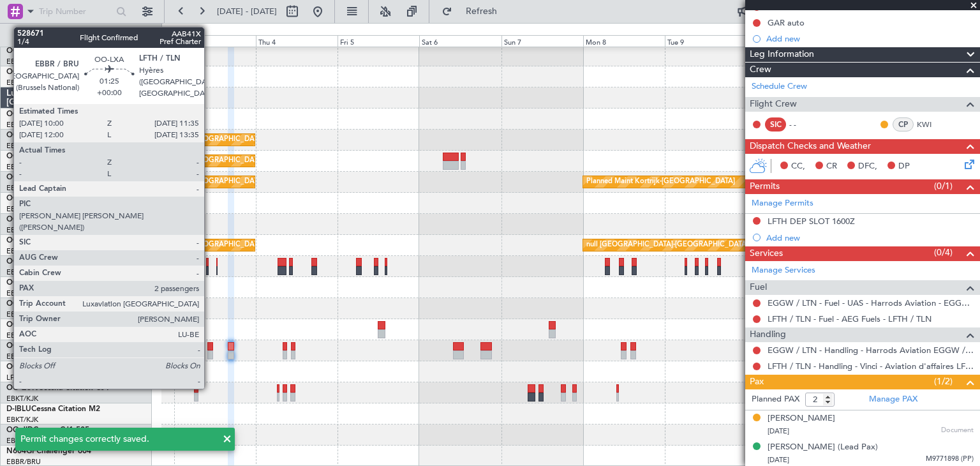 This screenshot has width=980, height=466. I want to click on div: Thu 4, so click(296, 41).